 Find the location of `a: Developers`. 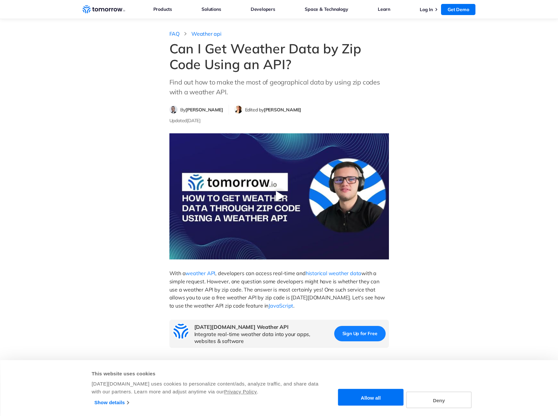

a: Developers is located at coordinates (263, 9).